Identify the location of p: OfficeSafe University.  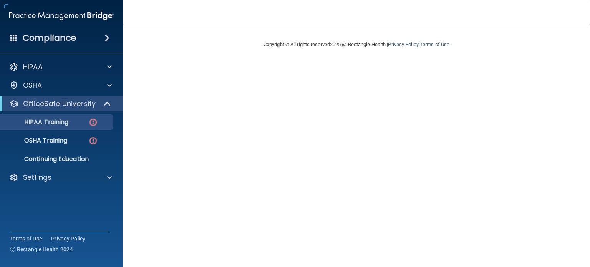
(59, 104).